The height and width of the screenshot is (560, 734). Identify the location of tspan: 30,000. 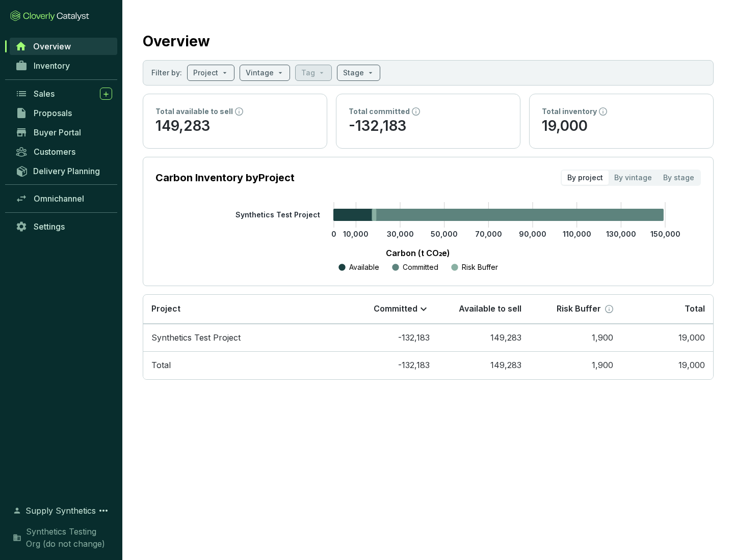
(400, 234).